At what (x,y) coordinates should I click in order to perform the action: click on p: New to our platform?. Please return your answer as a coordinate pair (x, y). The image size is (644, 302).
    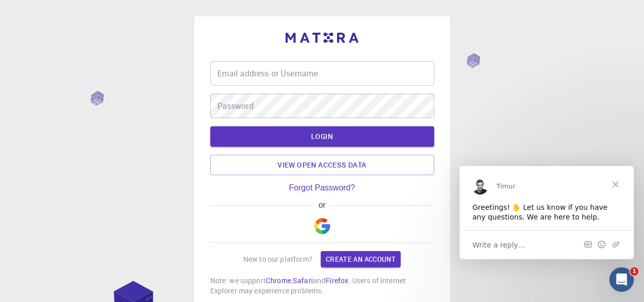
    Looking at the image, I should click on (278, 259).